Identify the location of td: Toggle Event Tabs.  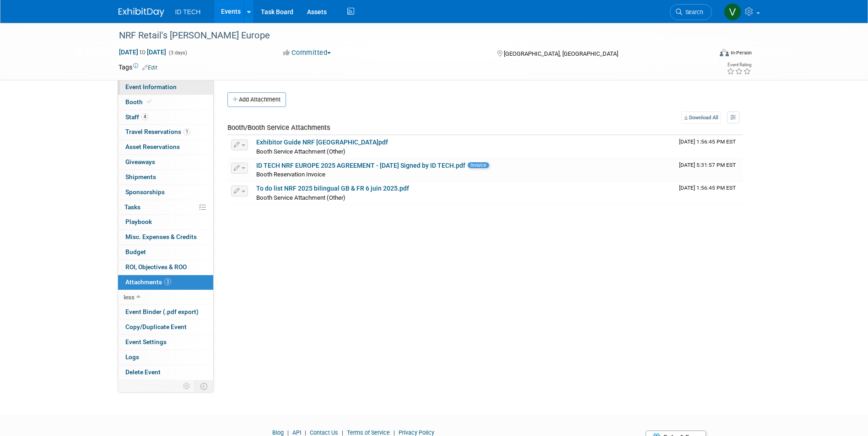
(204, 386).